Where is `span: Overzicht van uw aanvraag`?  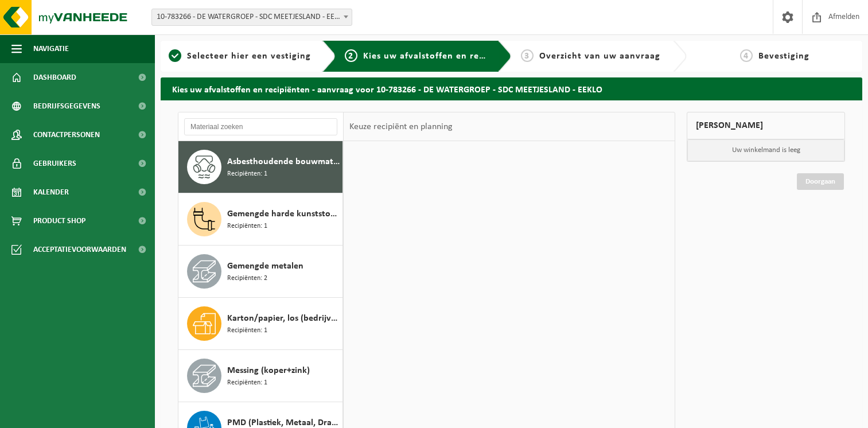 span: Overzicht van uw aanvraag is located at coordinates (599, 56).